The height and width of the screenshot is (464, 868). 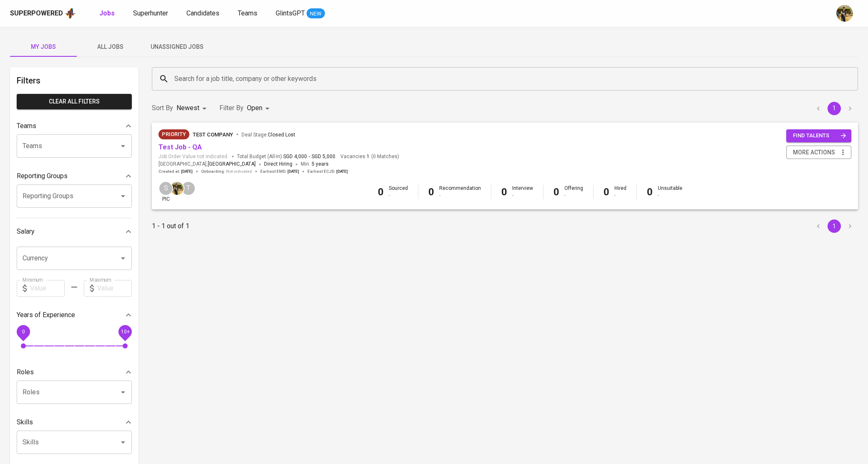 I want to click on span: SGD 5,000, so click(x=323, y=157).